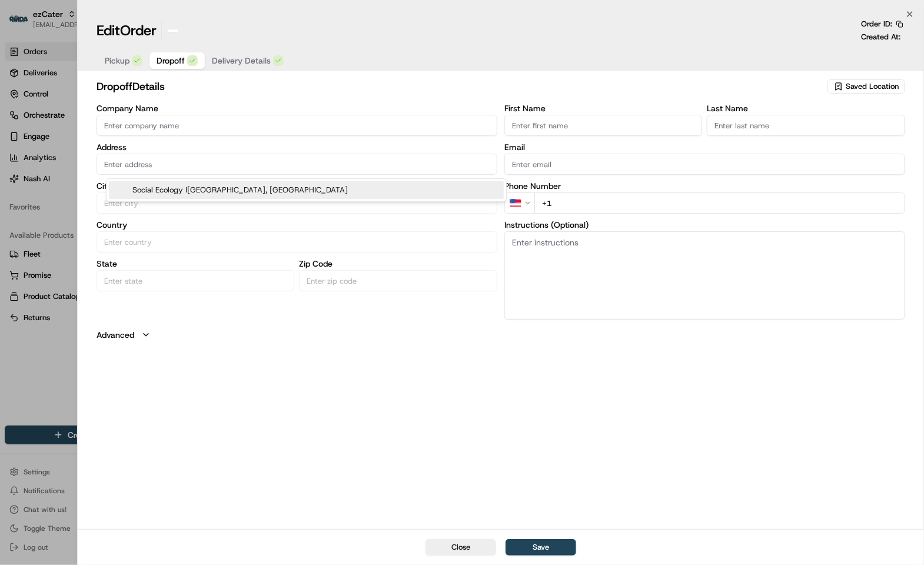  Describe the element at coordinates (805, 126) in the screenshot. I see `input: Enter last name` at that location.